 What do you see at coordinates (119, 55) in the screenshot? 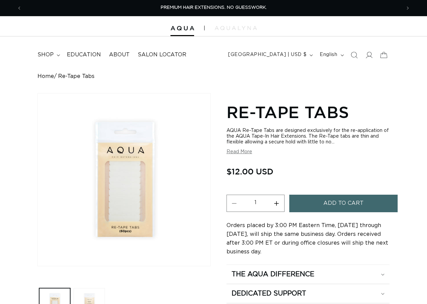
I see `span: About` at bounding box center [119, 55].